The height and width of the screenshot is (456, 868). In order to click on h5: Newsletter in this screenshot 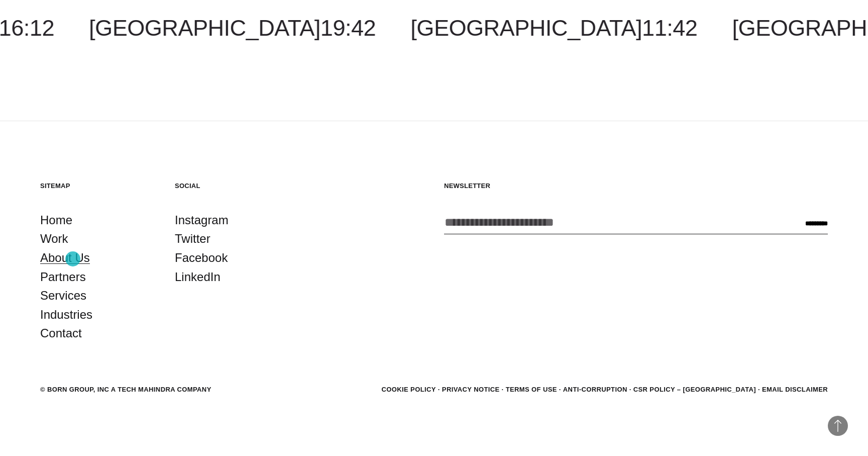, I will do `click(636, 186)`.